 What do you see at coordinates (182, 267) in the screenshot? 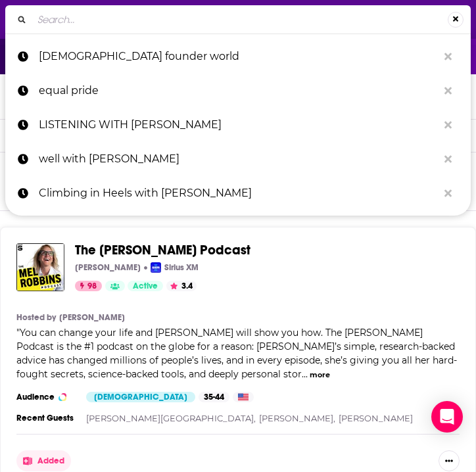
I see `p: Sirius XM` at bounding box center [182, 267].